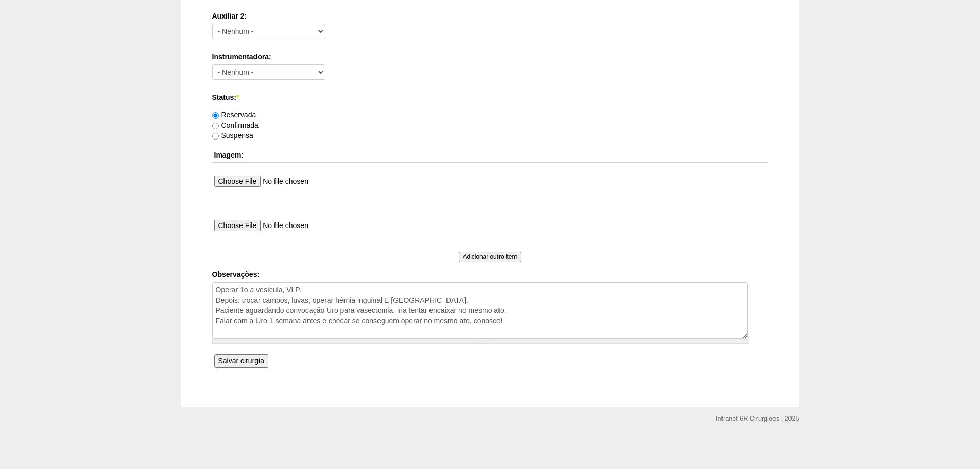 Image resolution: width=980 pixels, height=469 pixels. What do you see at coordinates (490, 97) in the screenshot?
I see `label: Status:` at bounding box center [490, 97].